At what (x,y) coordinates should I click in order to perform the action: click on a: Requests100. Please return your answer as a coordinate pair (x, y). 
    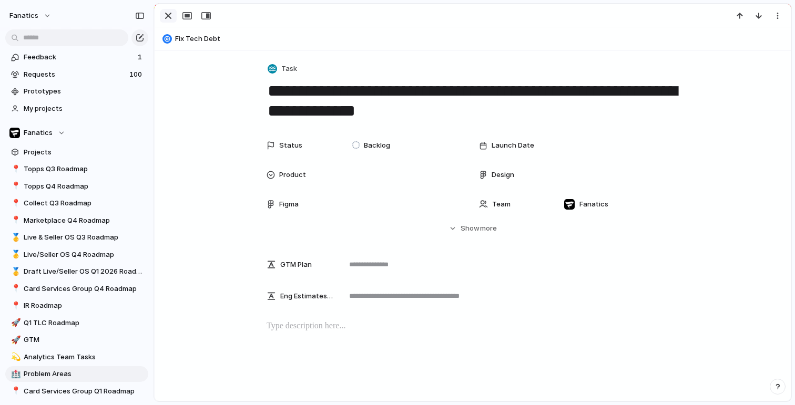
    Looking at the image, I should click on (77, 75).